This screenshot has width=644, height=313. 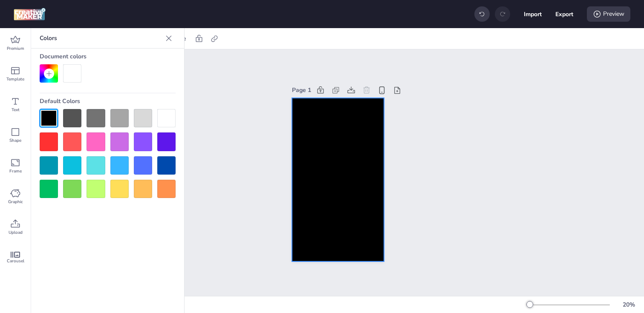 What do you see at coordinates (29, 14) in the screenshot?
I see `img: logo Creative Maker` at bounding box center [29, 14].